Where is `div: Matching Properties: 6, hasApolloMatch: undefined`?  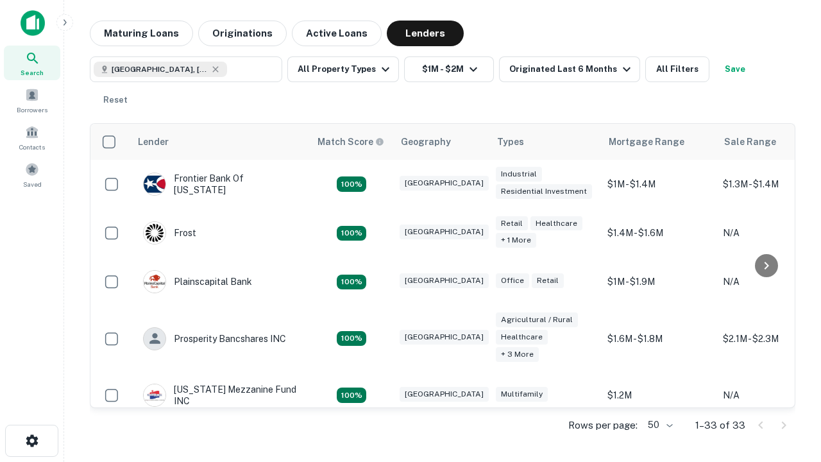
div: Matching Properties: 6, hasApolloMatch: undefined is located at coordinates (352, 339).